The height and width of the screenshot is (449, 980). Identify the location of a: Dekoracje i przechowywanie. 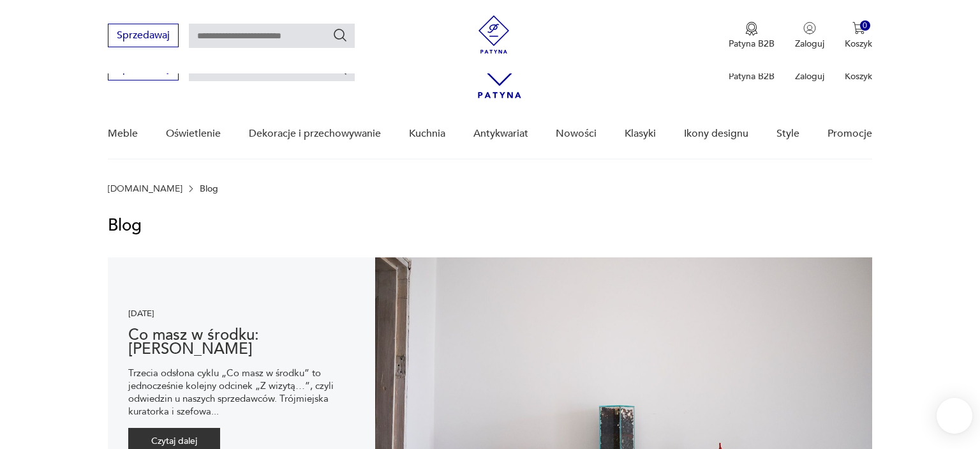
(314, 133).